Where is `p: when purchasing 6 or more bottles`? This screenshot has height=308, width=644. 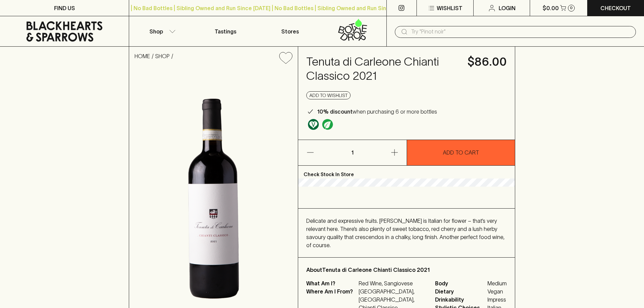
p: when purchasing 6 or more bottles is located at coordinates (377, 111).